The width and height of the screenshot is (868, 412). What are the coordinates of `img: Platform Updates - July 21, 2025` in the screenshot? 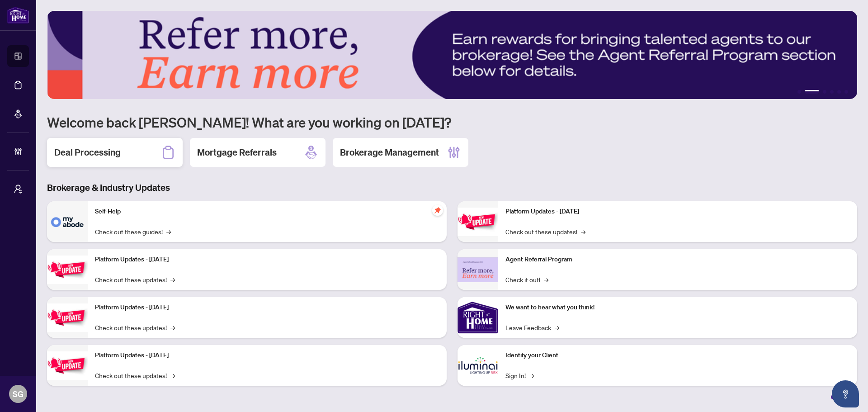 It's located at (68, 318).